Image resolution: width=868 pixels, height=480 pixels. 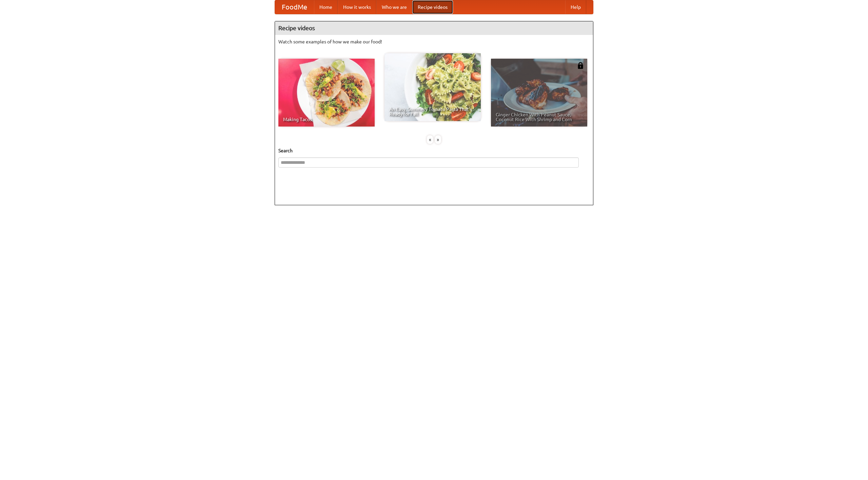 What do you see at coordinates (576, 7) in the screenshot?
I see `a: Help` at bounding box center [576, 7].